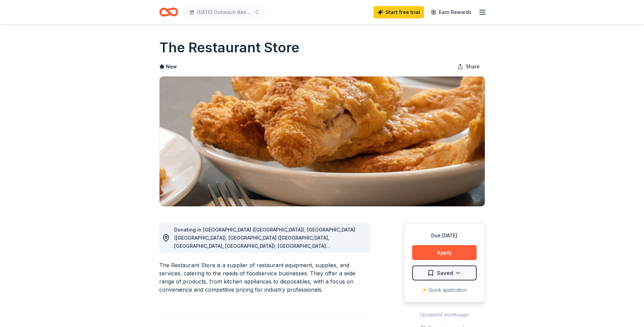  Describe the element at coordinates (322, 141) in the screenshot. I see `img: Image for The Restaurant Store` at that location.